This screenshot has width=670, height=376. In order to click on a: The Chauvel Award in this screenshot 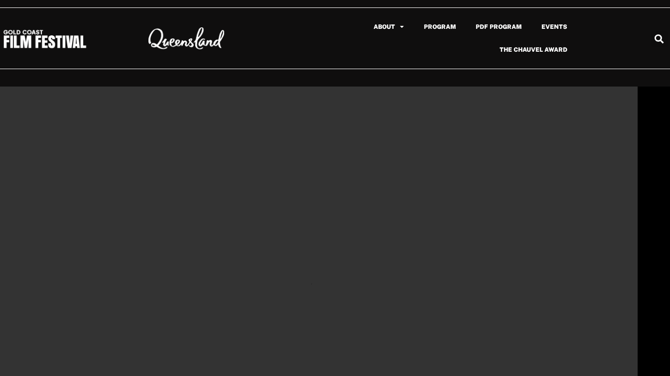, I will do `click(533, 50)`.